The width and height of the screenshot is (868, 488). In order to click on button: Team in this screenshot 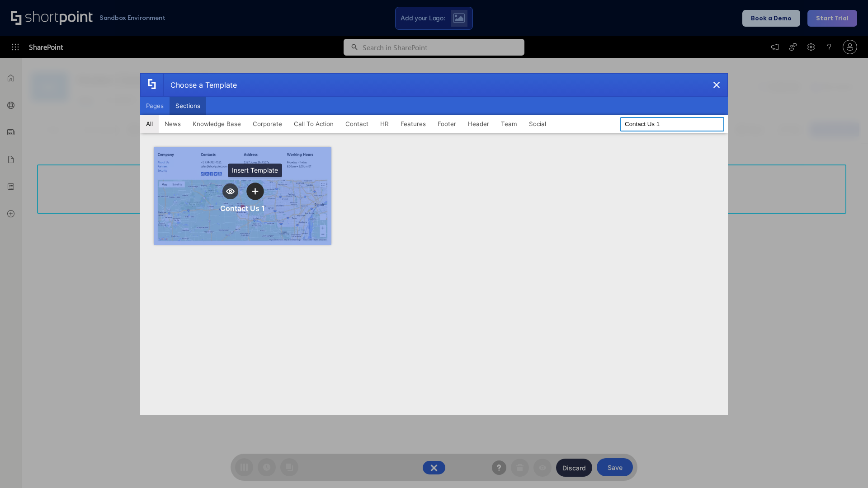, I will do `click(509, 124)`.